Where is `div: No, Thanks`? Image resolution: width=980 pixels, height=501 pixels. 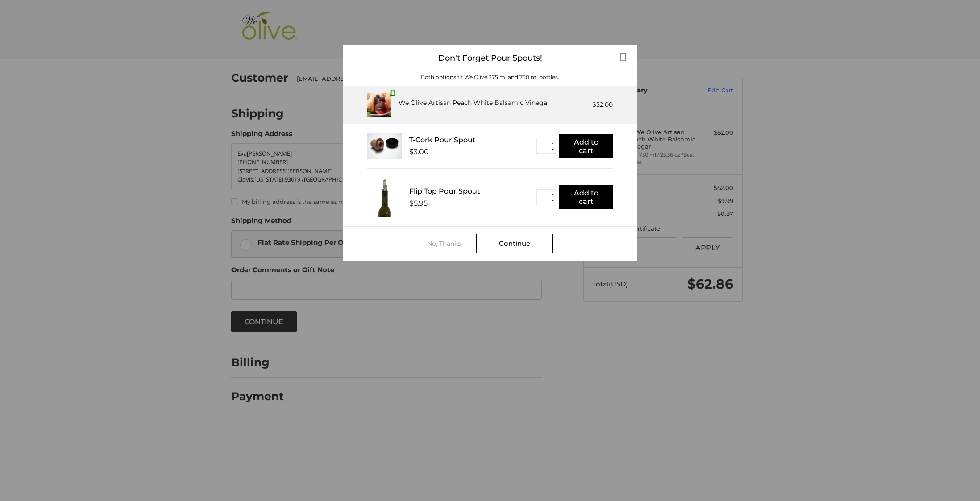 div: No, Thanks is located at coordinates (451, 243).